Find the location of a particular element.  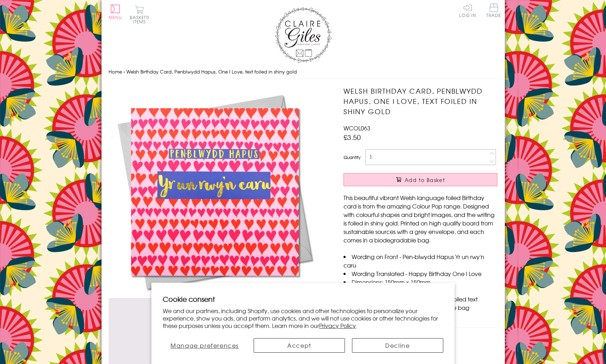

li: Wording Translated - Happy Birthday One I Love is located at coordinates (421, 274).